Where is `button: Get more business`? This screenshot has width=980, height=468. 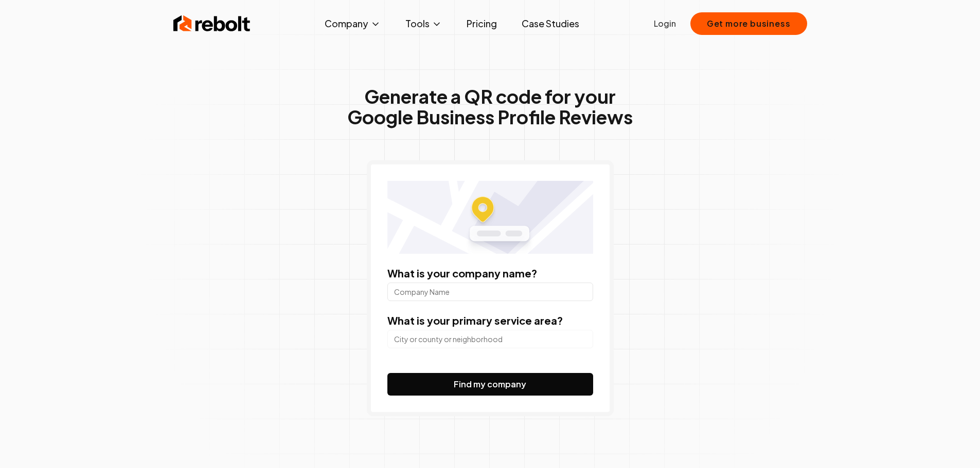
button: Get more business is located at coordinates (748, 24).